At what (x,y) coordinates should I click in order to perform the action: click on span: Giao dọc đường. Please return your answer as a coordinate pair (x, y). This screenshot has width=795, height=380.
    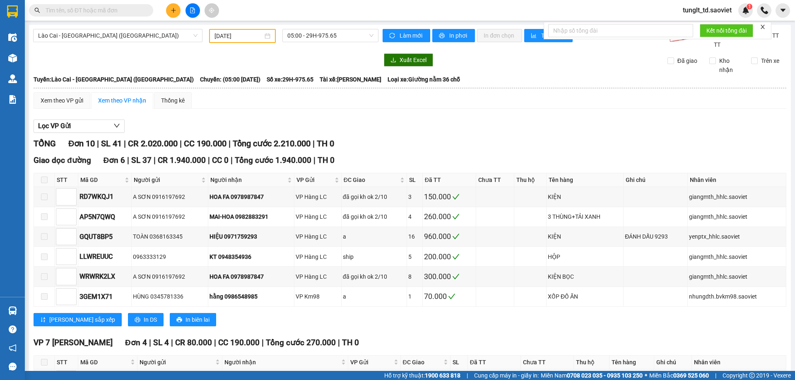
    Looking at the image, I should click on (62, 160).